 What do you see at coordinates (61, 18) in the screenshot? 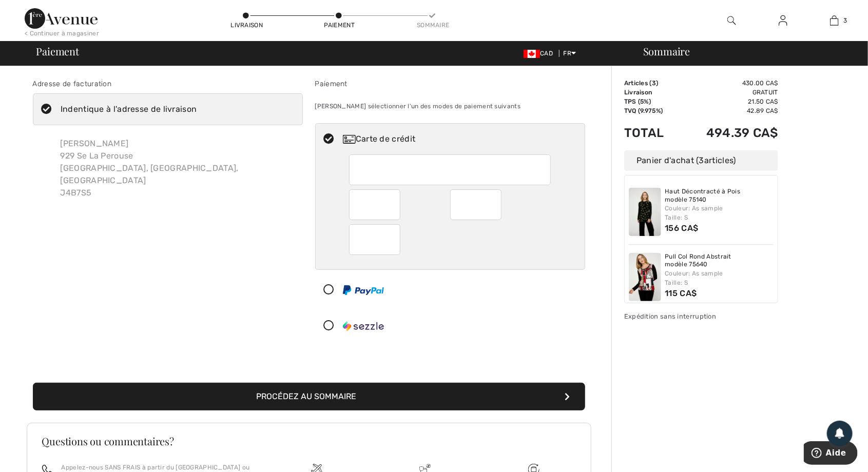
I see `img: 1ère Avenue` at bounding box center [61, 18].